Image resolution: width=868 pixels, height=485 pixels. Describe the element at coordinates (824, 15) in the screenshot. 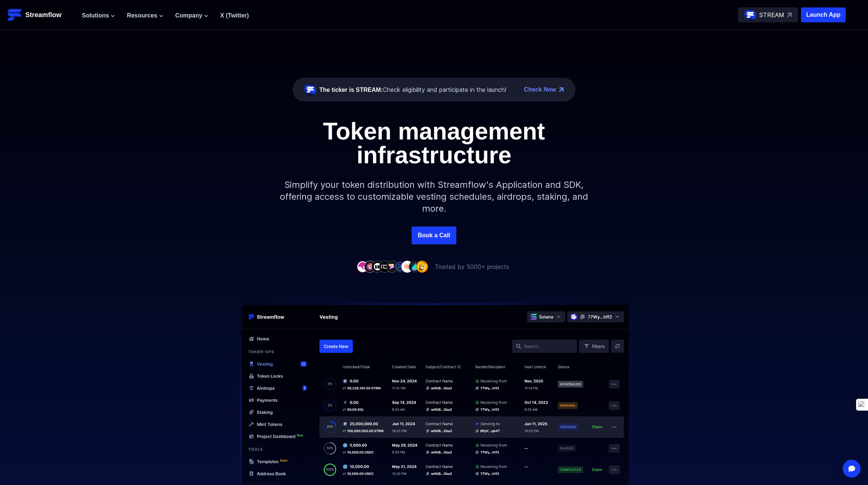

I see `a: Launch App` at that location.